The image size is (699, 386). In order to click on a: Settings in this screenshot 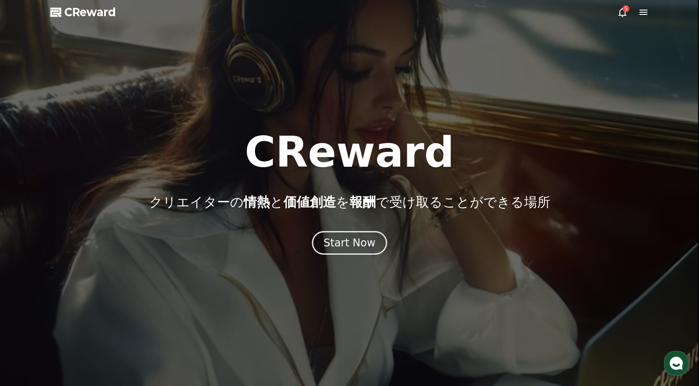, I will do `click(140, 288)`.